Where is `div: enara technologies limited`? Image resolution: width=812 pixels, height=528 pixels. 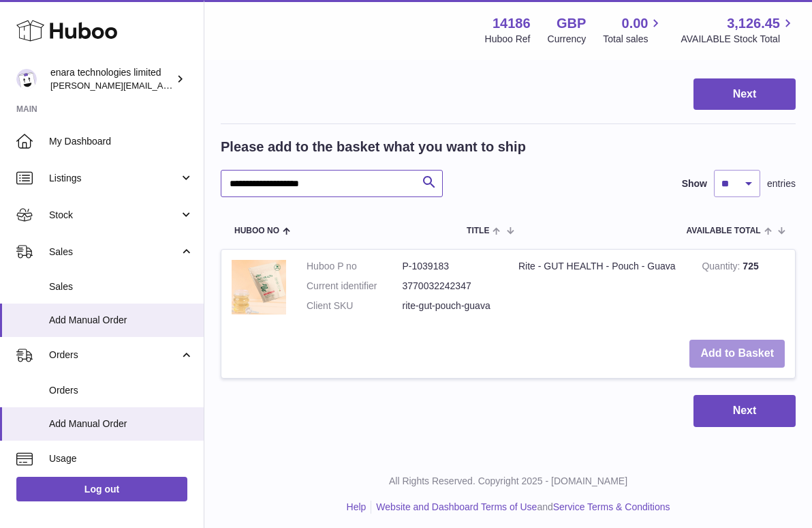 div: enara technologies limited is located at coordinates (112, 79).